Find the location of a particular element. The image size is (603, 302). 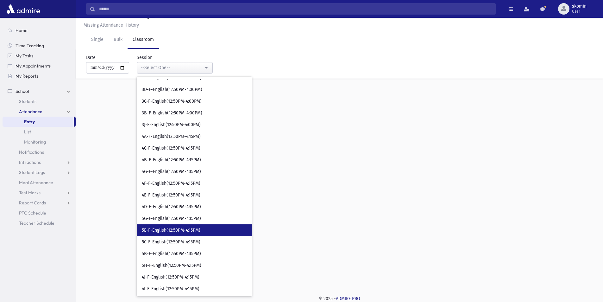

span: Monitoring is located at coordinates (35, 142).